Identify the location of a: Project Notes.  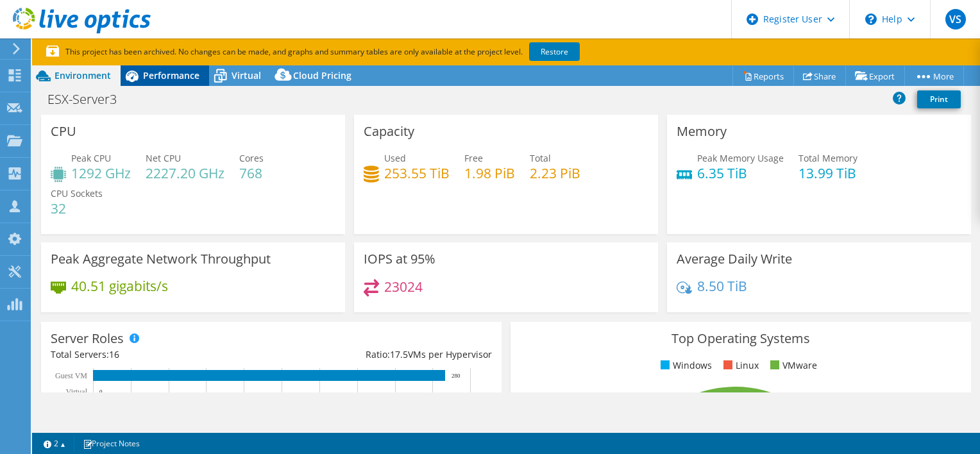
(111, 443).